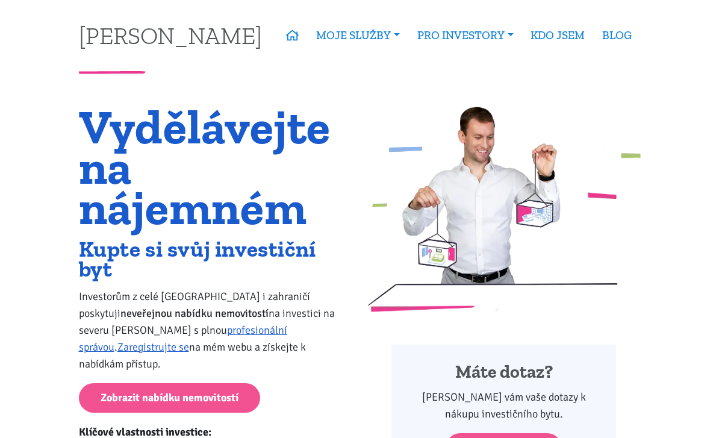 Image resolution: width=719 pixels, height=438 pixels. What do you see at coordinates (183, 339) in the screenshot?
I see `a: profesionální správou` at bounding box center [183, 339].